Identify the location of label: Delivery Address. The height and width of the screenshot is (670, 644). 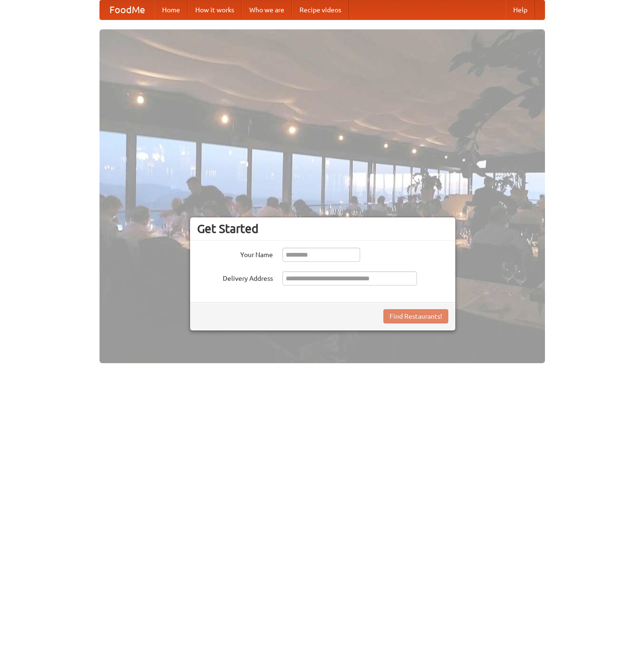
(235, 278).